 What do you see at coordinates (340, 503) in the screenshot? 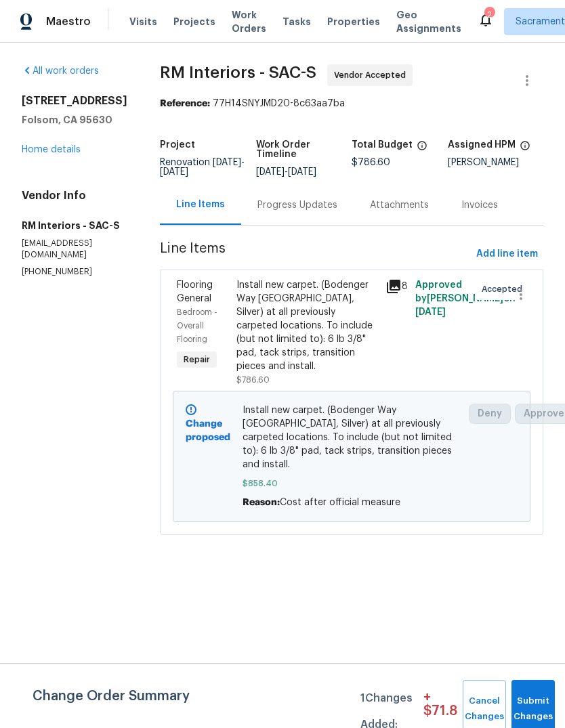
I see `span: Cost after official measure` at bounding box center [340, 503].